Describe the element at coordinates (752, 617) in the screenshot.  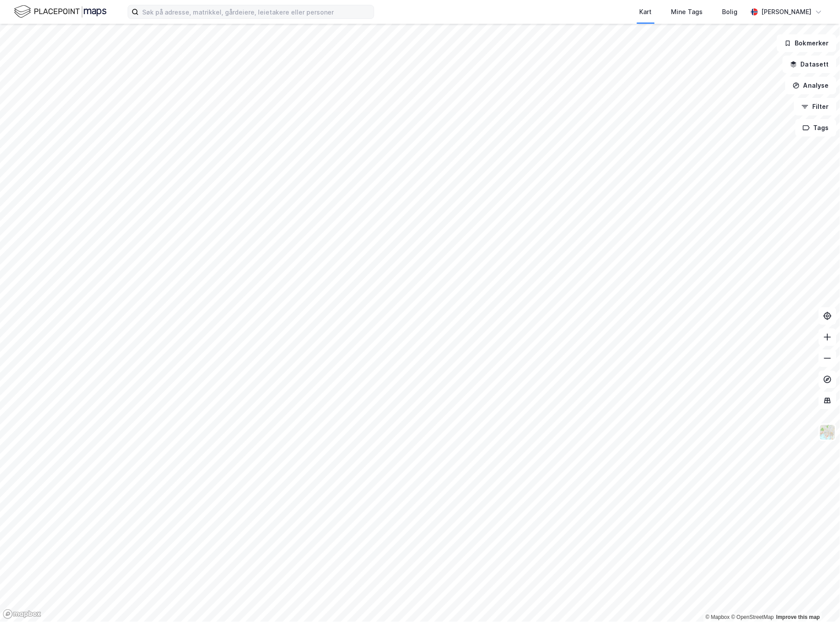
I see `a: OpenStreetMap` at that location.